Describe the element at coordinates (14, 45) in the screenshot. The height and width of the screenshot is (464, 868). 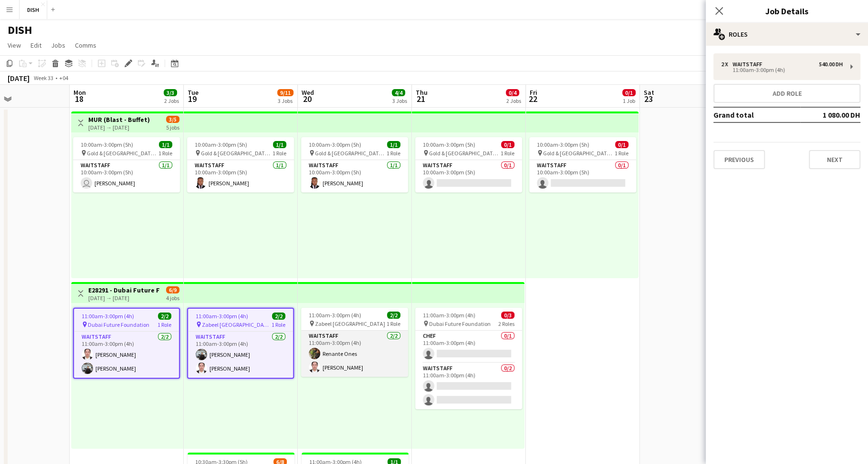
I see `span: View` at that location.